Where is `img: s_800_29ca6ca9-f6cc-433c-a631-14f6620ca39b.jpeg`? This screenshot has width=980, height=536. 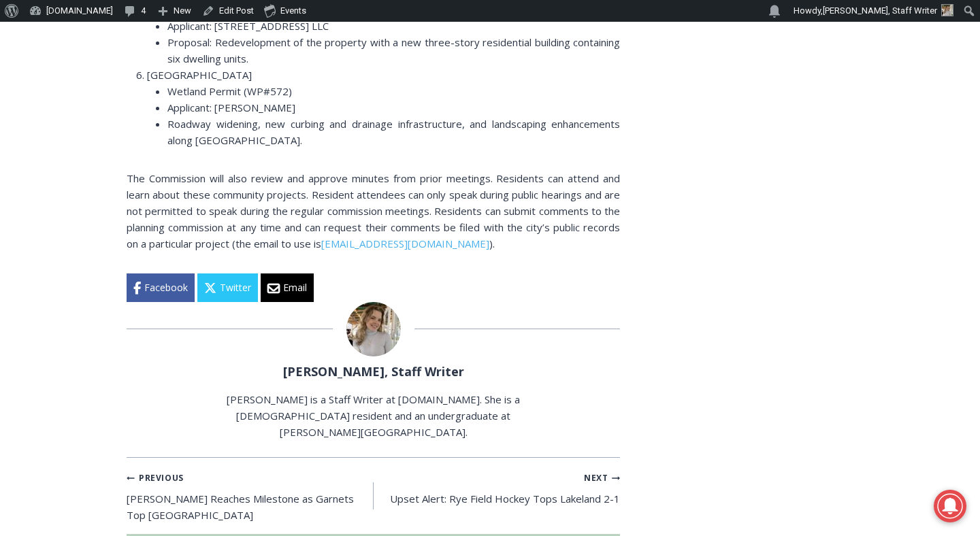
img: s_800_29ca6ca9-f6cc-433c-a631-14f6620ca39b.jpeg is located at coordinates (68, 68).